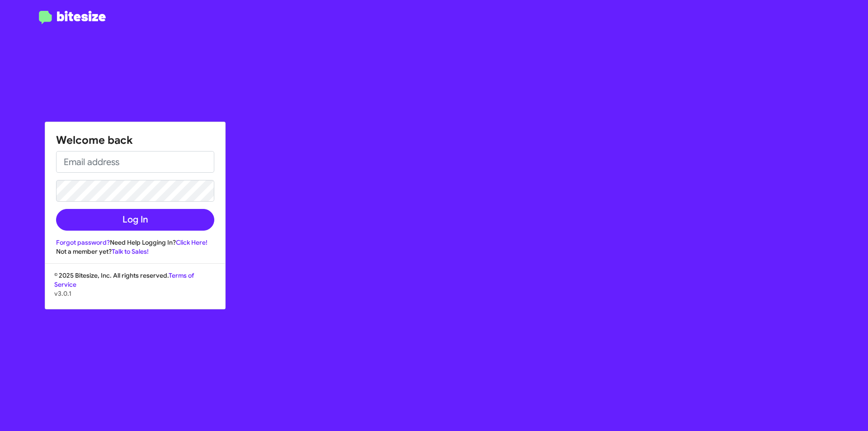 The image size is (868, 431). I want to click on button: Log In, so click(135, 220).